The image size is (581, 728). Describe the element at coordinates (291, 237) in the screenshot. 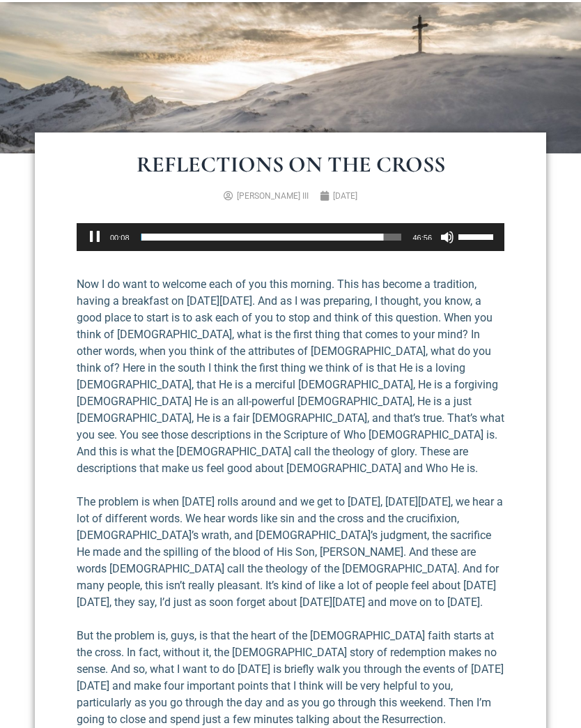

I see `div: Audio Player` at that location.